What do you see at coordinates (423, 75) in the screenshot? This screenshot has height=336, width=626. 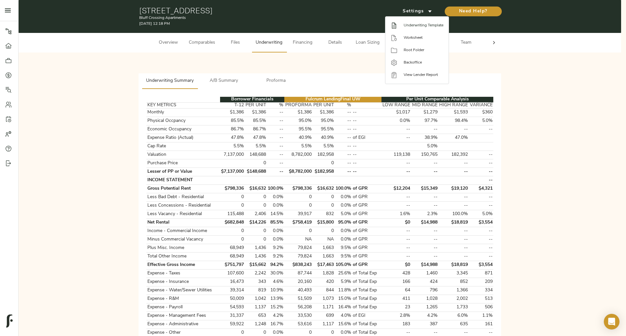 I see `span: View Lender Report` at bounding box center [423, 75].